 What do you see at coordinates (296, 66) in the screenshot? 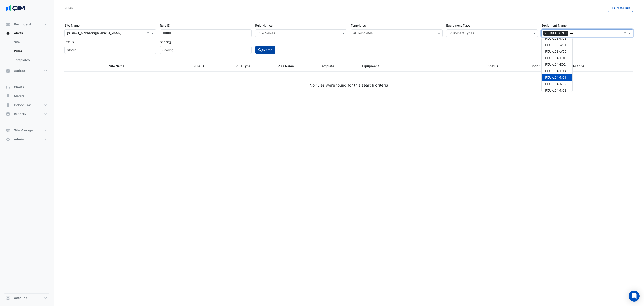
I see `div: Rule Name` at bounding box center [296, 66].